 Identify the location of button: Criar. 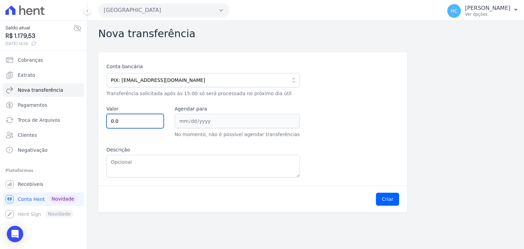
(388, 199).